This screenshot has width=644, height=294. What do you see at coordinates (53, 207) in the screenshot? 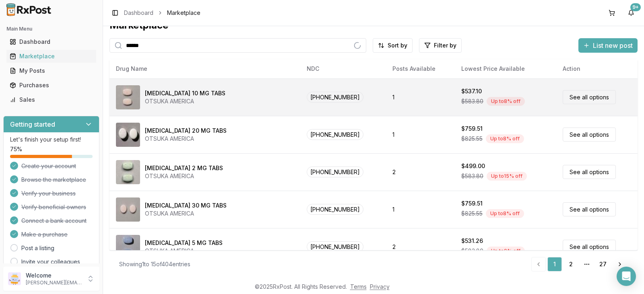
I see `span: Verify beneficial owners` at bounding box center [53, 207].